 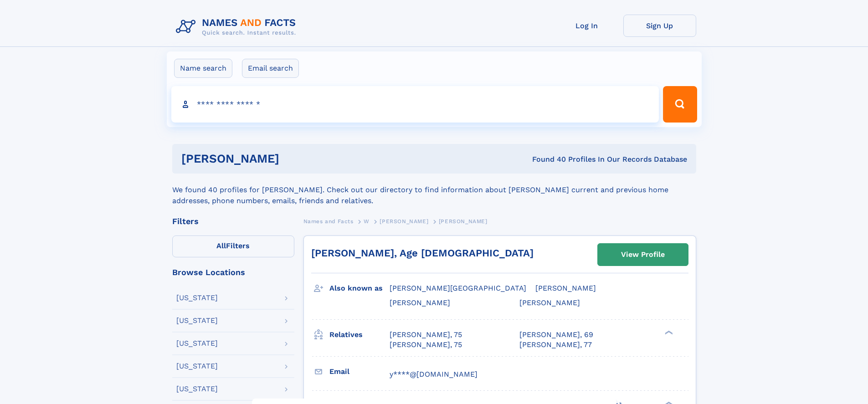 I want to click on button: Search Button, so click(x=680, y=105).